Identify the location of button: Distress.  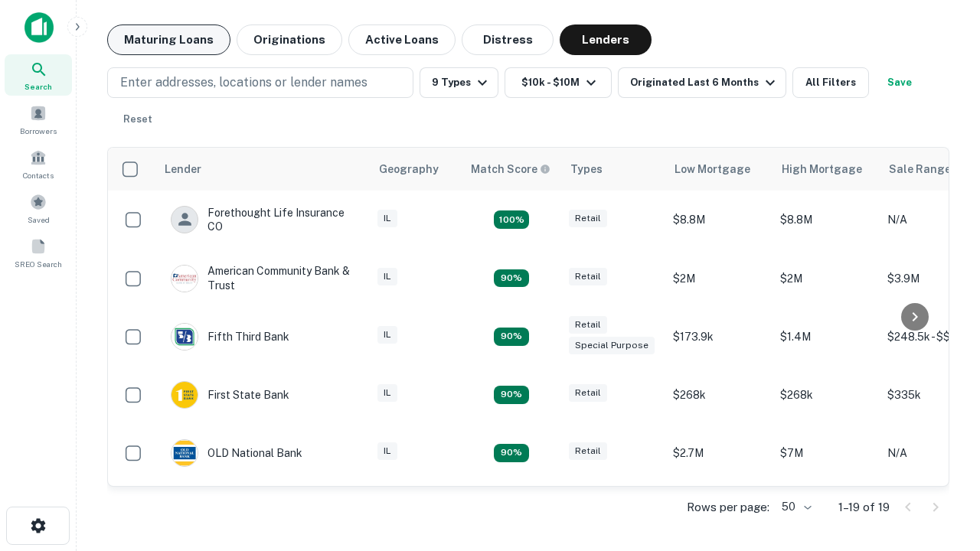
(508, 40).